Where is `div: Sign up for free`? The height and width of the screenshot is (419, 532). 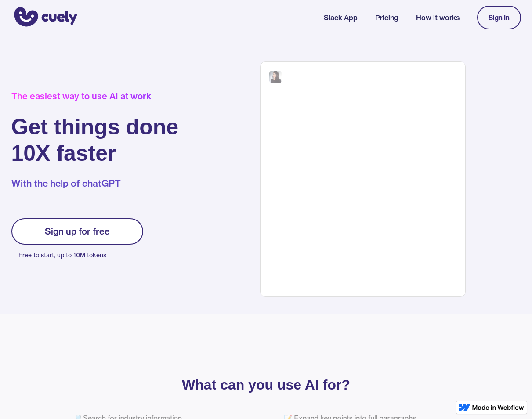 div: Sign up for free is located at coordinates (78, 232).